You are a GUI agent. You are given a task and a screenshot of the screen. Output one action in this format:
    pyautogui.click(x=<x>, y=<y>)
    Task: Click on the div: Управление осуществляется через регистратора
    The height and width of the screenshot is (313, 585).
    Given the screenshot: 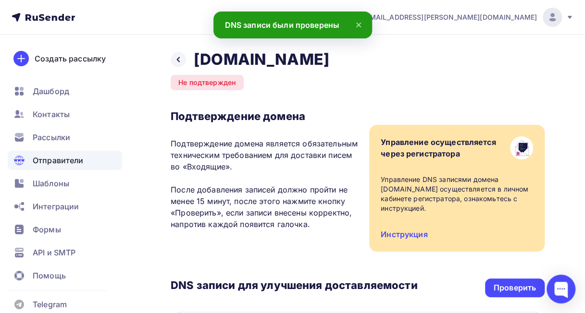 What is the action you would take?
    pyautogui.click(x=438, y=148)
    